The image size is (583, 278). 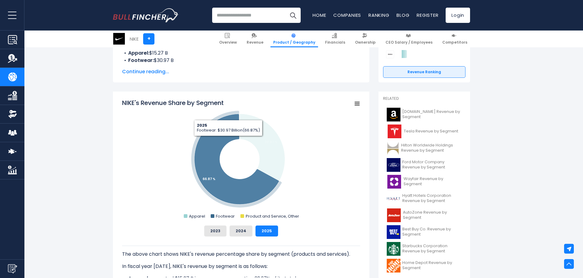 I want to click on a: AutoZone Revenue by Segment, so click(x=425, y=215).